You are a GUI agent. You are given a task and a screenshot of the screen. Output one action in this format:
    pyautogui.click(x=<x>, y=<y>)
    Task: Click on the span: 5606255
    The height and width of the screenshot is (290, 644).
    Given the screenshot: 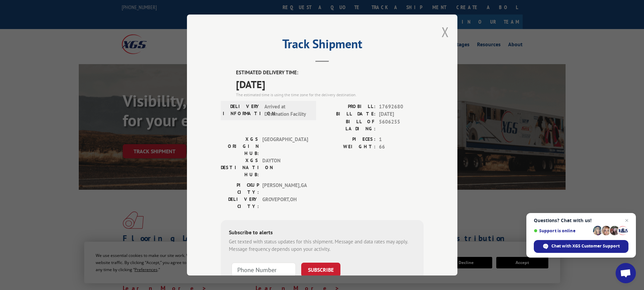 What is the action you would take?
    pyautogui.click(x=401, y=125)
    